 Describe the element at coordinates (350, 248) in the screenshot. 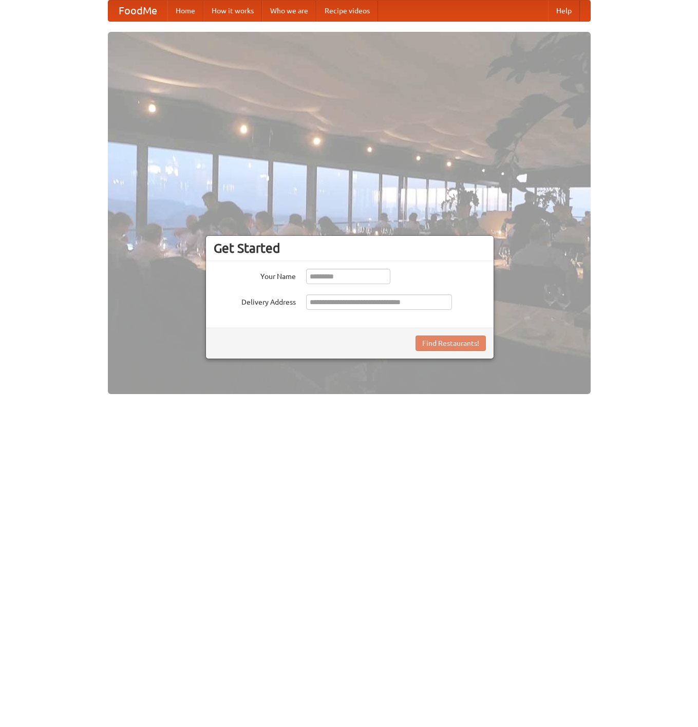

I see `h3: Get Started` at that location.